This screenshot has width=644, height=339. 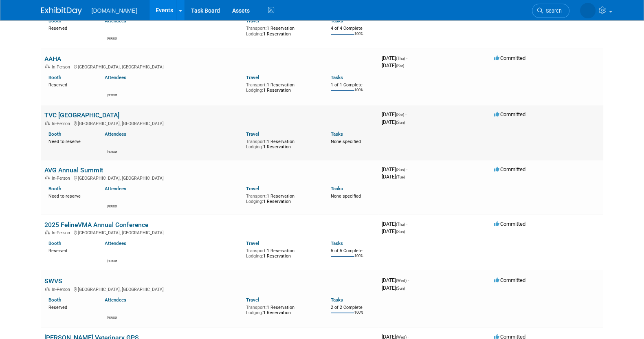 What do you see at coordinates (53, 281) in the screenshot?
I see `a: SWVS` at bounding box center [53, 281].